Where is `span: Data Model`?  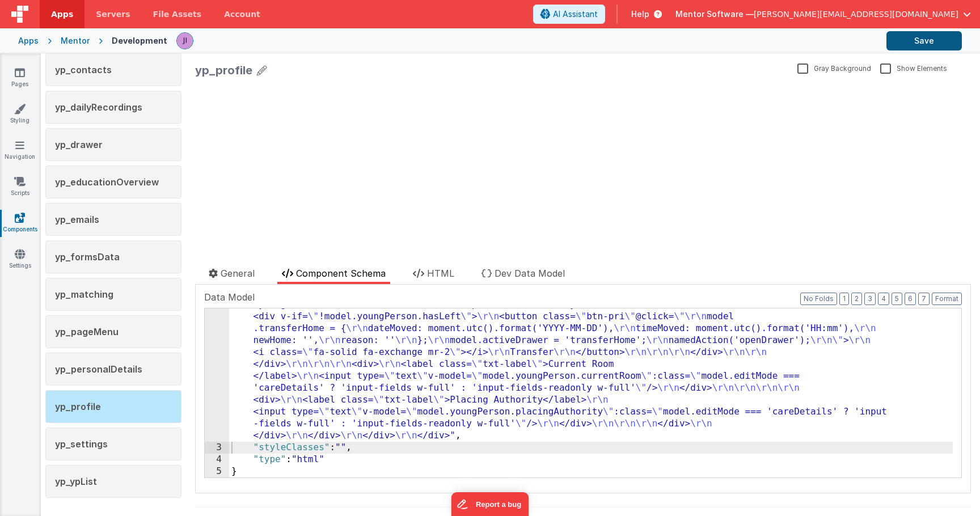
span: Data Model is located at coordinates (229, 297).